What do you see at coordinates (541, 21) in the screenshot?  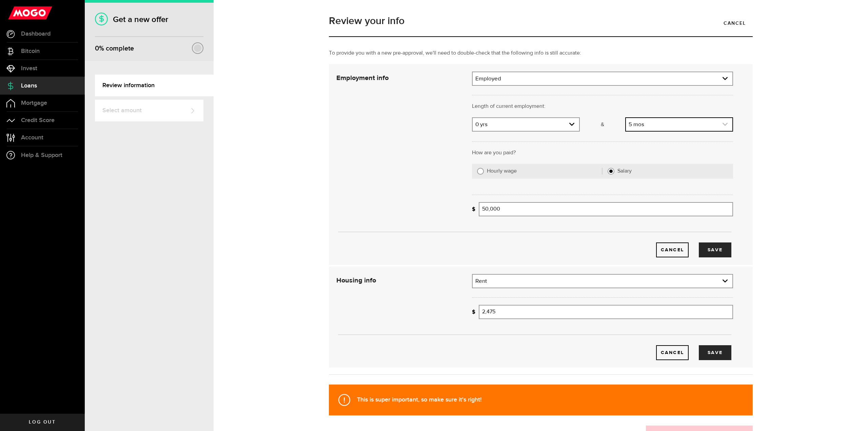 I see `h1: Review your info` at bounding box center [541, 21].